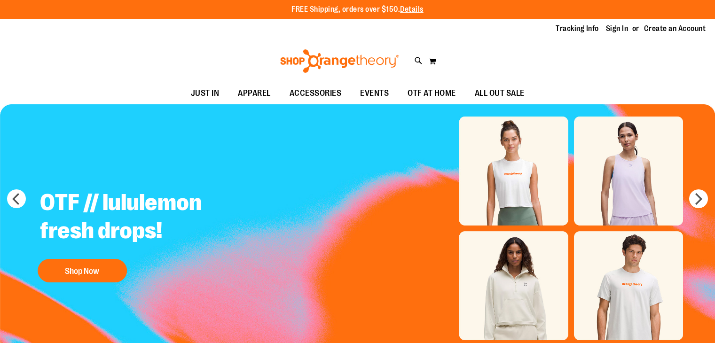  I want to click on span: OTF AT HOME, so click(432, 93).